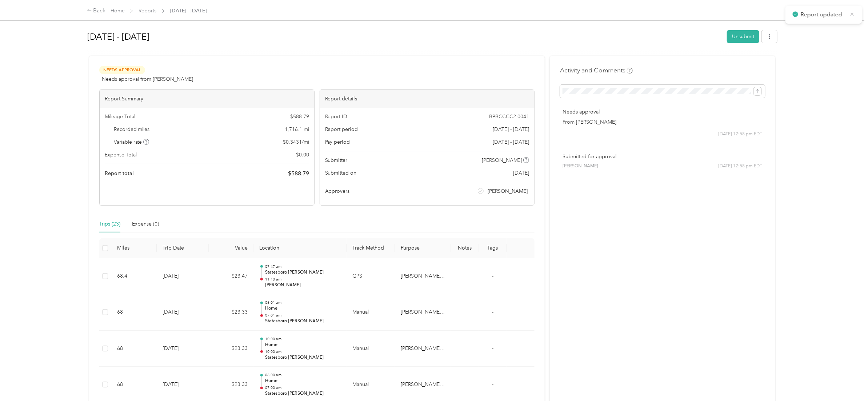 The height and width of the screenshot is (414, 868). What do you see at coordinates (231, 248) in the screenshot?
I see `th: Value` at bounding box center [231, 248].